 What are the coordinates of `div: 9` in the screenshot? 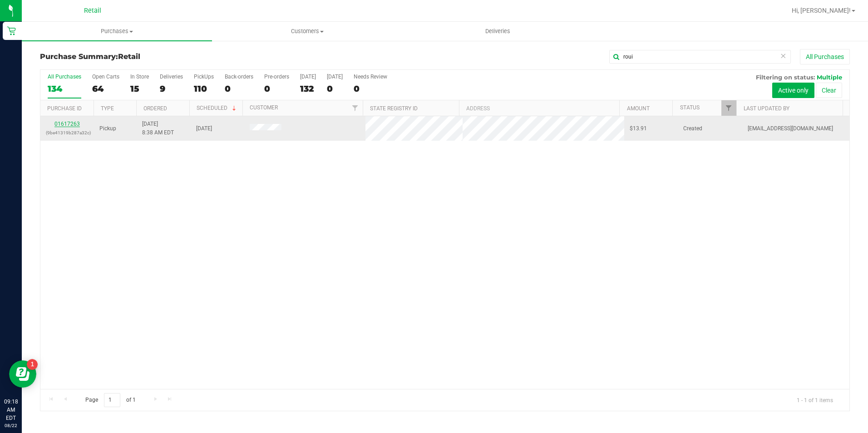 It's located at (171, 88).